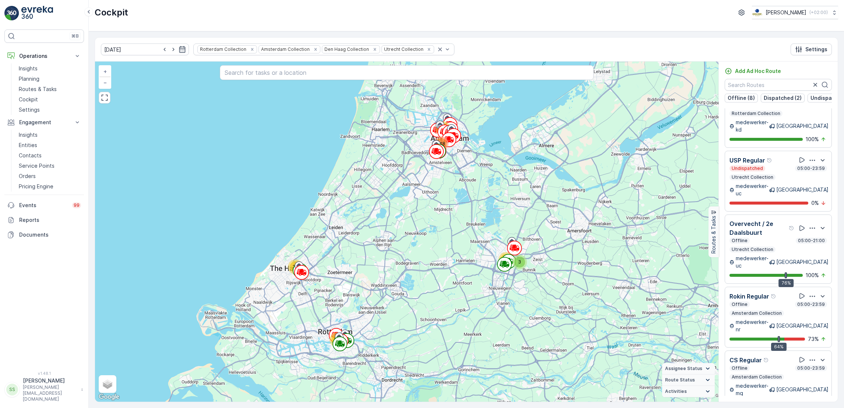 This screenshot has width=844, height=408. What do you see at coordinates (814, 339) in the screenshot?
I see `p: 73 %` at bounding box center [814, 339].